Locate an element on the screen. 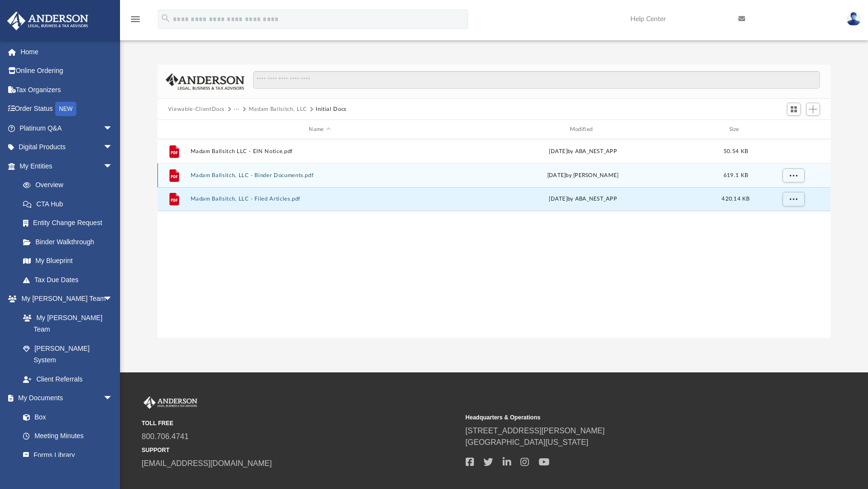 This screenshot has width=868, height=489. a: Order StatusNEW is located at coordinates (67, 109).